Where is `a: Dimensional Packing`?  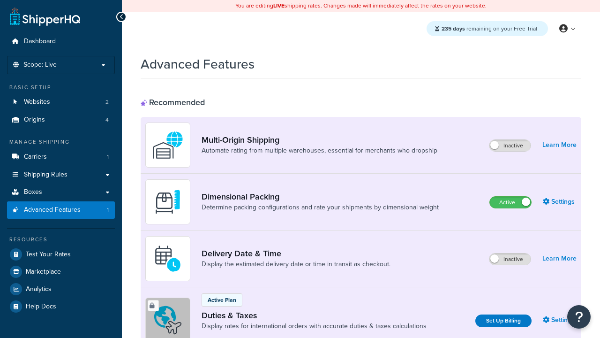 a: Dimensional Packing is located at coordinates (320, 196).